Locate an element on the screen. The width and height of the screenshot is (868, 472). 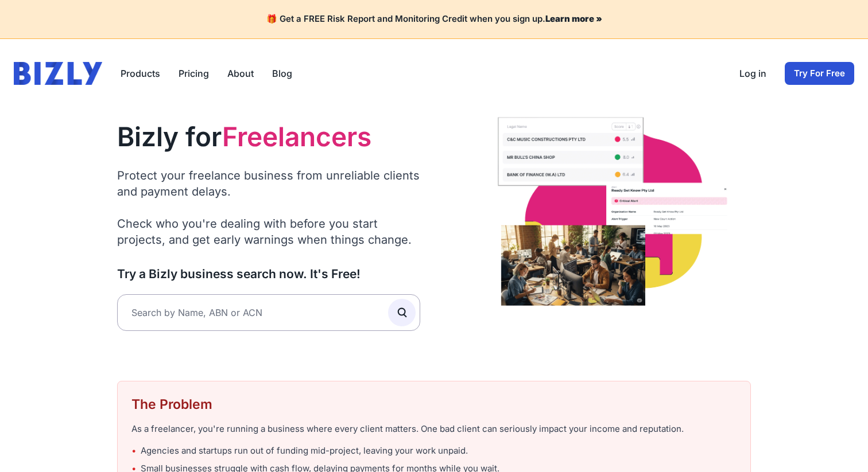
h4: 🎁 Get a FREE Risk Report and Monitoring Credit when you sign up. is located at coordinates (434, 19).